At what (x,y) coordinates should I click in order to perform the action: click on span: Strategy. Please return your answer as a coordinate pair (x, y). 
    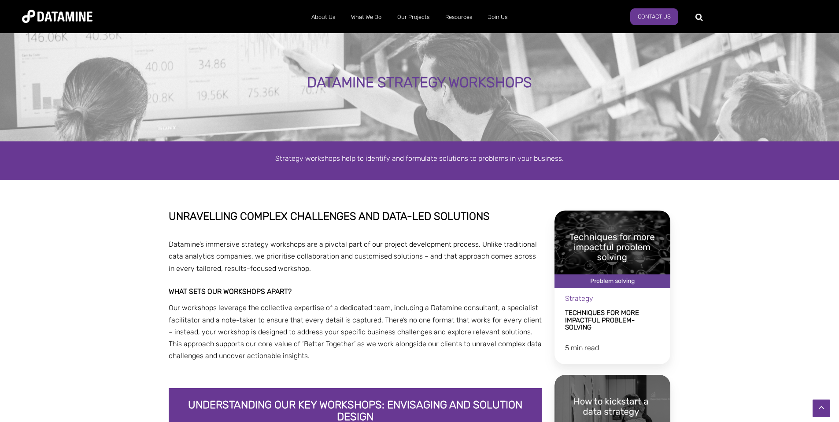
    Looking at the image, I should click on (579, 298).